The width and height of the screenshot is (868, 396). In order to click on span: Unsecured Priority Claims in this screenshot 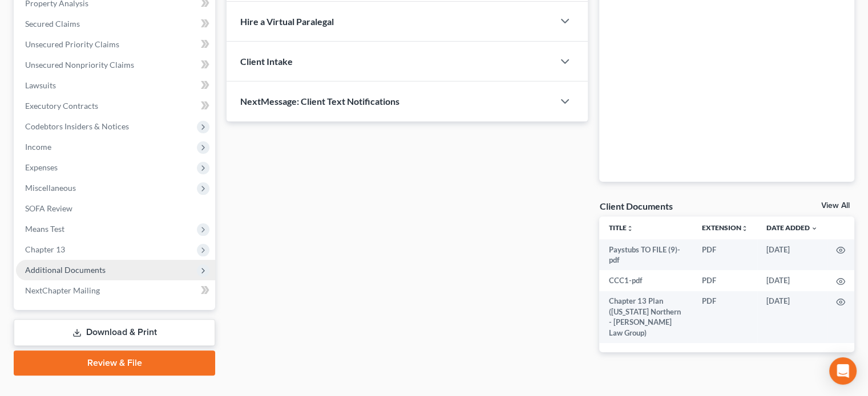, I will do `click(72, 44)`.